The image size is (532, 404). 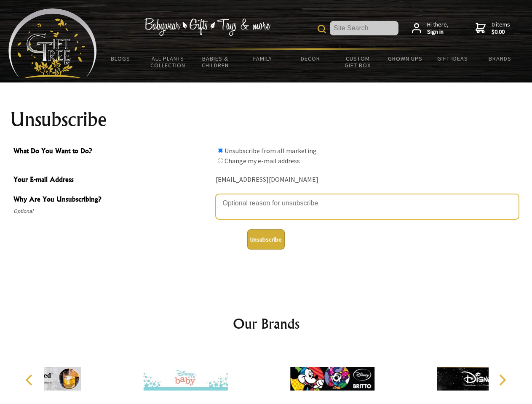 I want to click on a: 0 items$0.00, so click(x=493, y=28).